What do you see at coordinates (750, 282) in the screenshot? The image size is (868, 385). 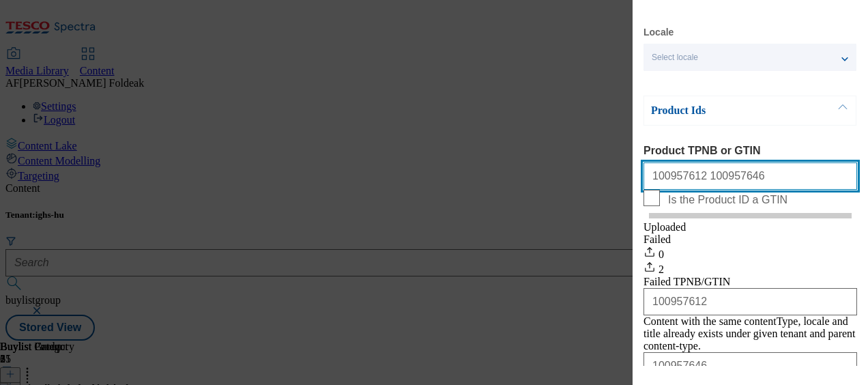 I see `div: Failed TPNB/GTIN` at bounding box center [750, 282].